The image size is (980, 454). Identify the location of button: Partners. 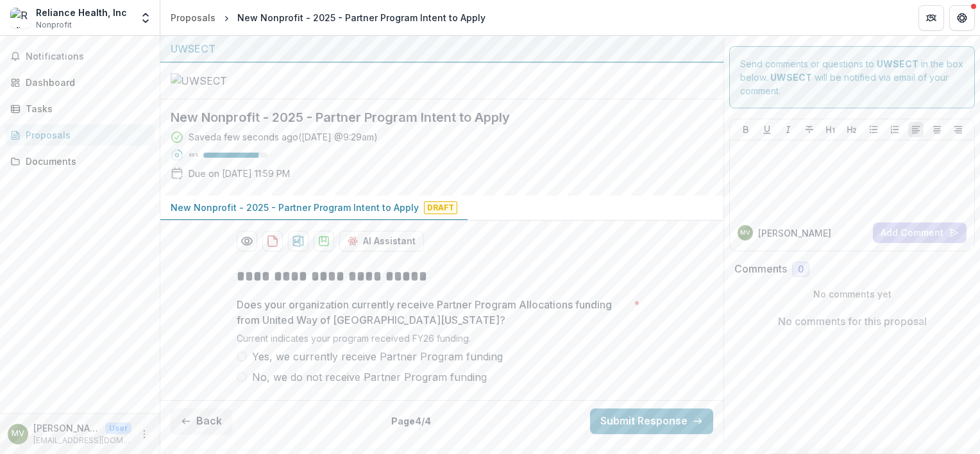
(931, 18).